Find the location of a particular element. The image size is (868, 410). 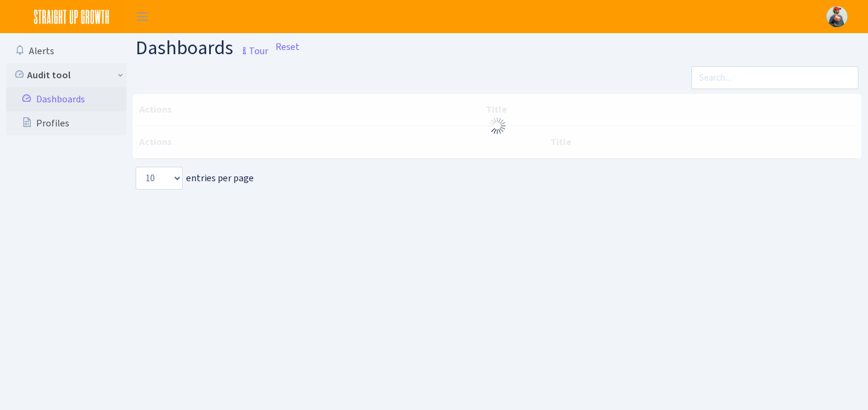

small: Tour is located at coordinates (253, 51).